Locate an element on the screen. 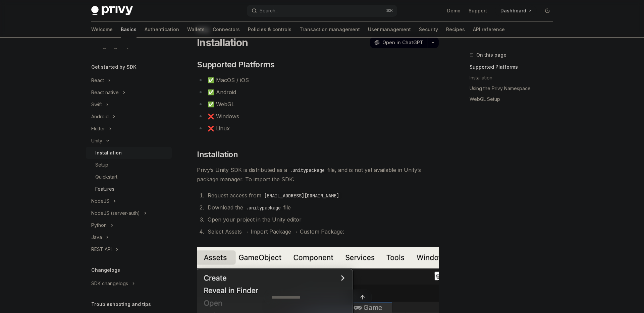 The width and height of the screenshot is (644, 313). span: ⌘ K is located at coordinates (389, 11).